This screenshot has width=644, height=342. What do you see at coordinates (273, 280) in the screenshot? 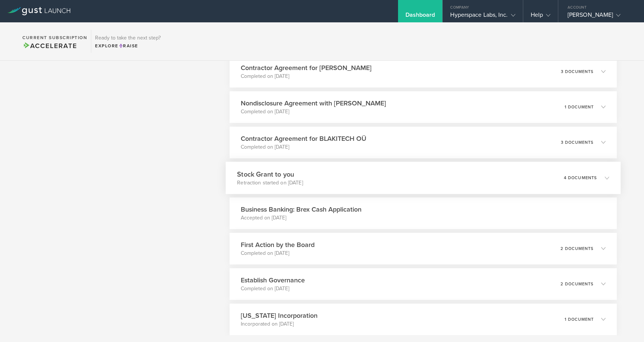
I see `h3: Establish Governance` at bounding box center [273, 280].